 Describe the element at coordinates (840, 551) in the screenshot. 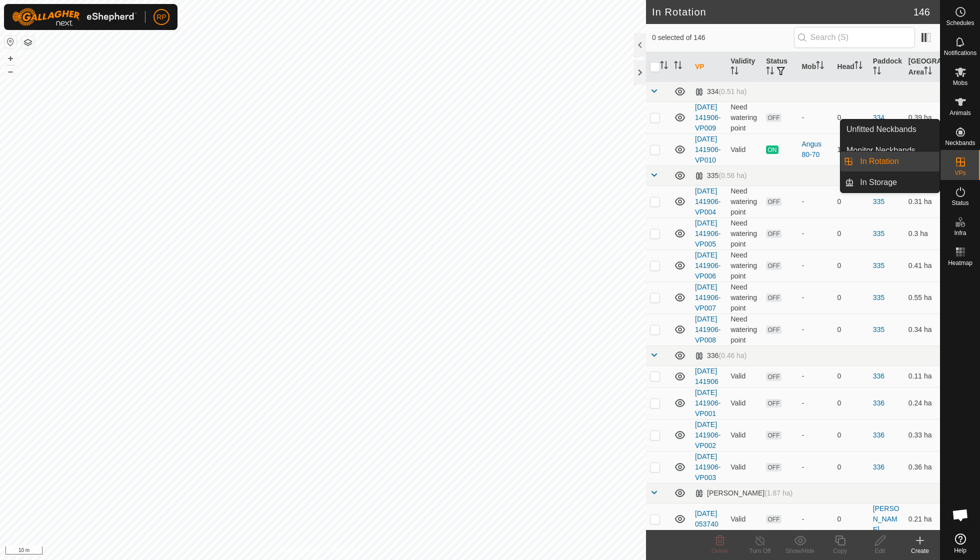

I see `div: Copy` at that location.